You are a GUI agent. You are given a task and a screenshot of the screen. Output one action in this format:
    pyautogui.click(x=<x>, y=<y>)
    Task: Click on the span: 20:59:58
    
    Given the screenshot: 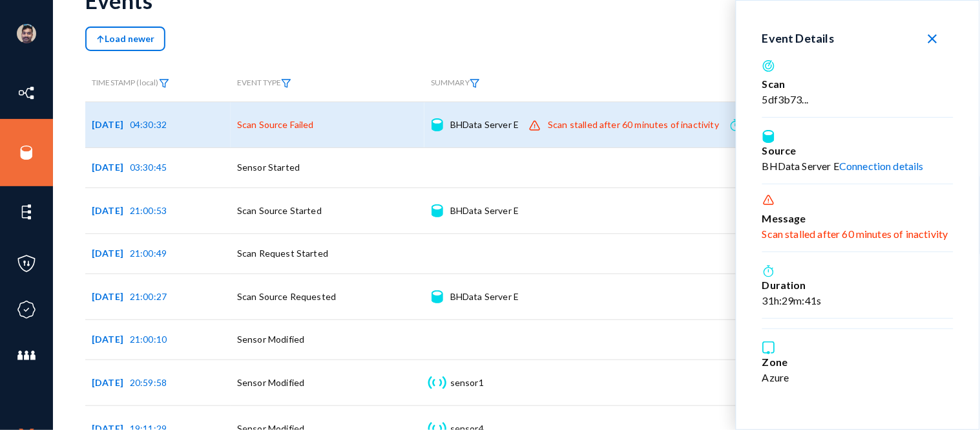 What is the action you would take?
    pyautogui.click(x=148, y=382)
    